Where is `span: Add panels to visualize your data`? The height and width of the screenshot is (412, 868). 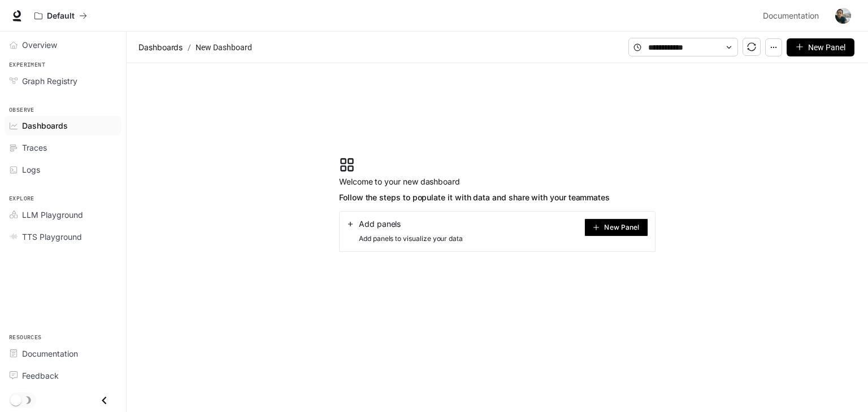
span: Add panels to visualize your data is located at coordinates (405, 239).